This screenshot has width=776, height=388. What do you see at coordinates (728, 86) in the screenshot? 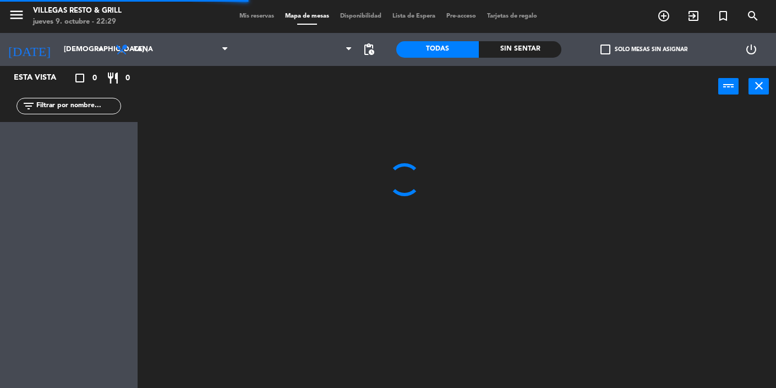
I see `i: power_input` at bounding box center [728, 86].